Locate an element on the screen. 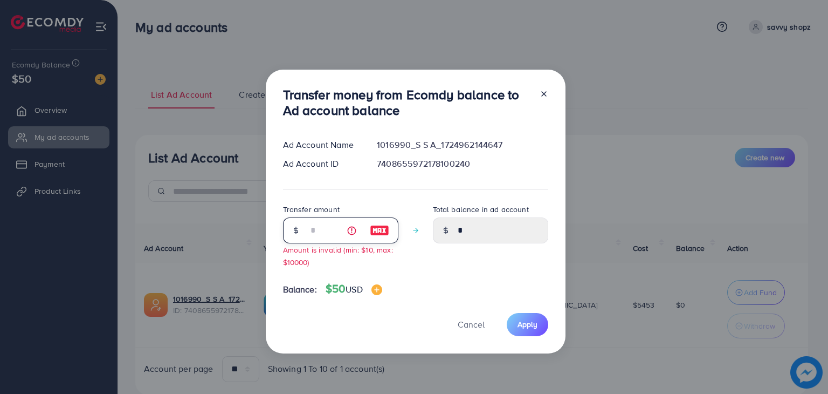 This screenshot has width=828, height=394. small: Amount is invalid (min: $10, max: $10000) is located at coordinates (338, 256).